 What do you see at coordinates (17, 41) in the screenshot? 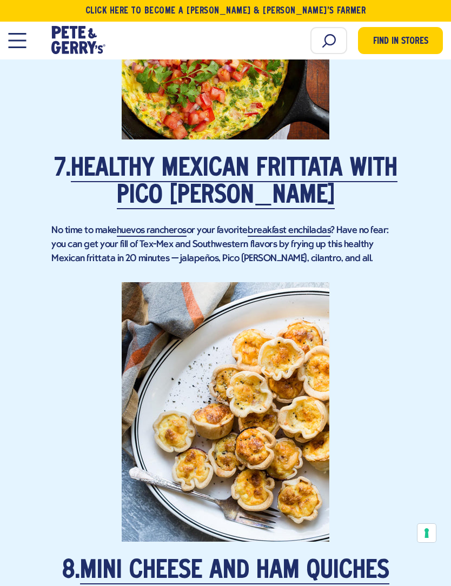
I see `button: Open Mobile Menu Modal Dialog` at bounding box center [17, 41].